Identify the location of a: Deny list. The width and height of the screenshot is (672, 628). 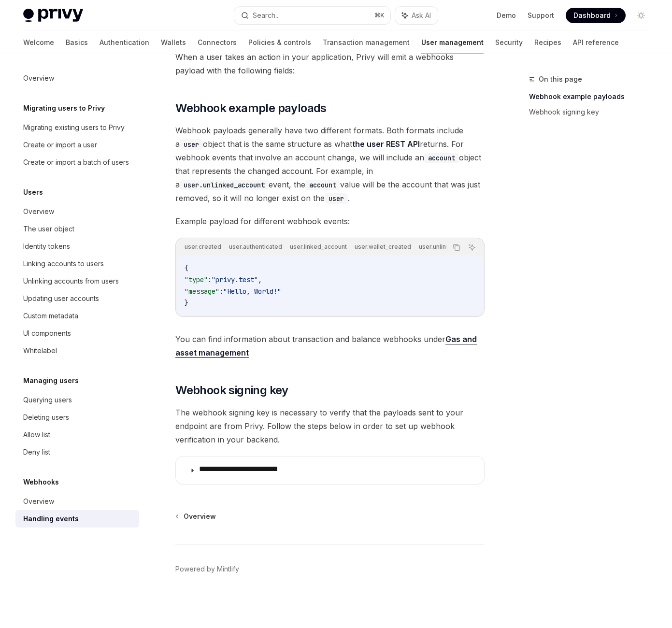
(78, 452).